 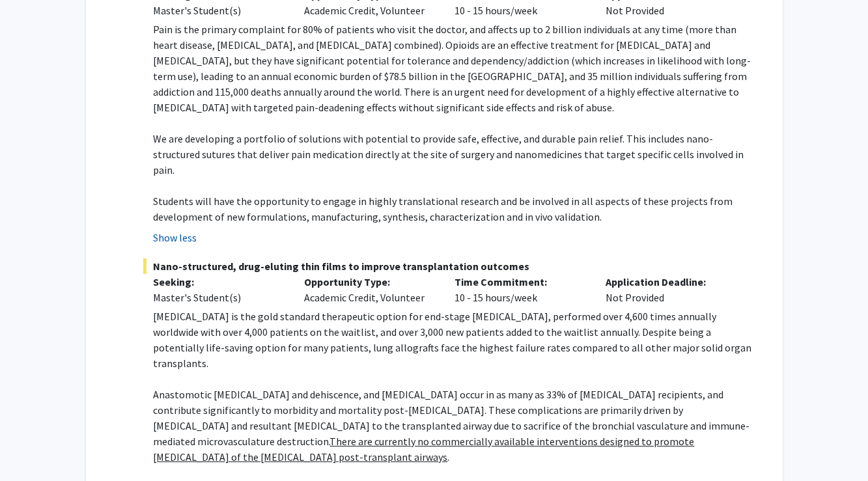 I want to click on p: We are developing a portfolio of solutions with potential to provide safe, effective, and durable..., so click(x=454, y=154).